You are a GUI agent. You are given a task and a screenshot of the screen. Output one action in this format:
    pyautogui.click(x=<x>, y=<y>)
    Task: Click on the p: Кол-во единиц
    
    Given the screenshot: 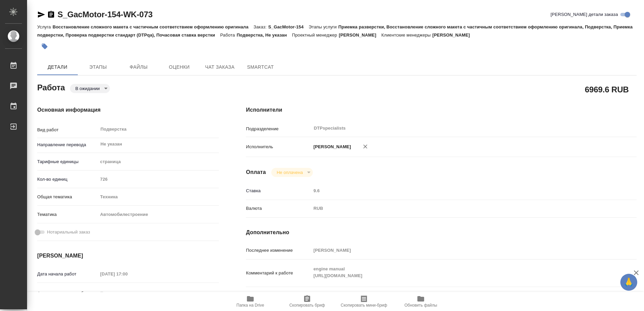 What is the action you would take?
    pyautogui.click(x=67, y=179)
    